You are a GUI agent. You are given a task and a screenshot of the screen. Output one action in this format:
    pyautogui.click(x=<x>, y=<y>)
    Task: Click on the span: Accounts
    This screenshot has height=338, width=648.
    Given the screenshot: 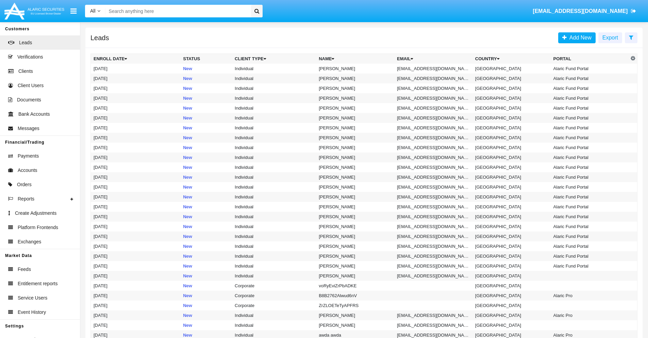 What is the action you would take?
    pyautogui.click(x=28, y=170)
    